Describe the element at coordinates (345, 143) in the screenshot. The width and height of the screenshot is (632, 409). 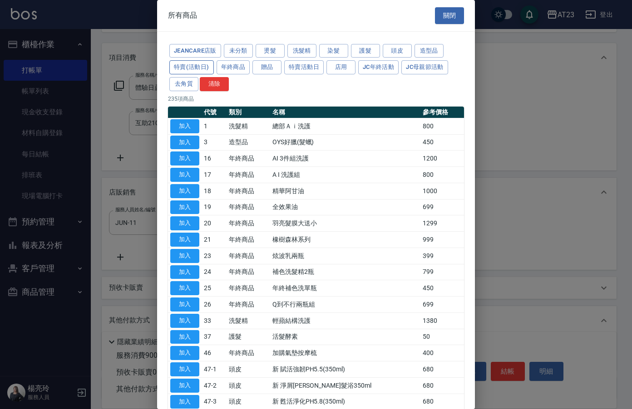
I see `td: OYS好臘(髮蠟)` at that location.